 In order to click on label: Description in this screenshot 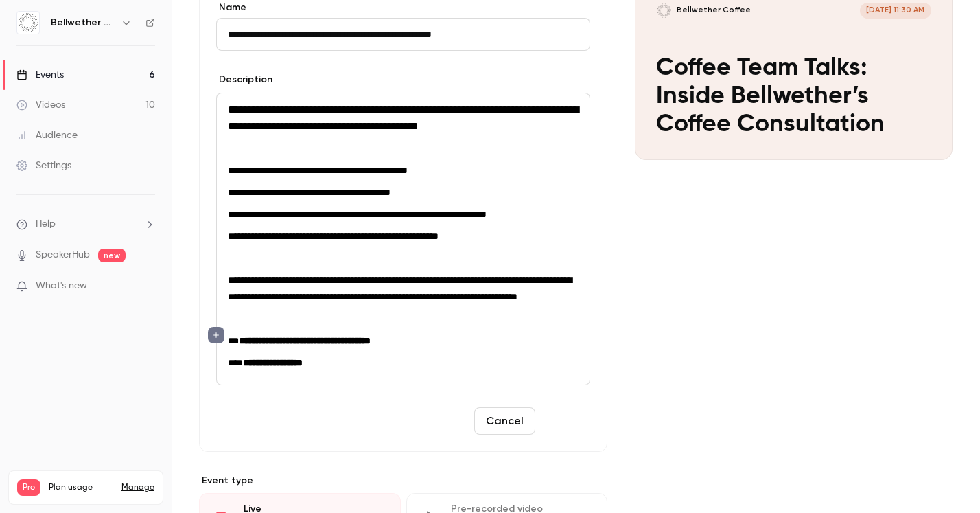, I will do `click(244, 80)`.